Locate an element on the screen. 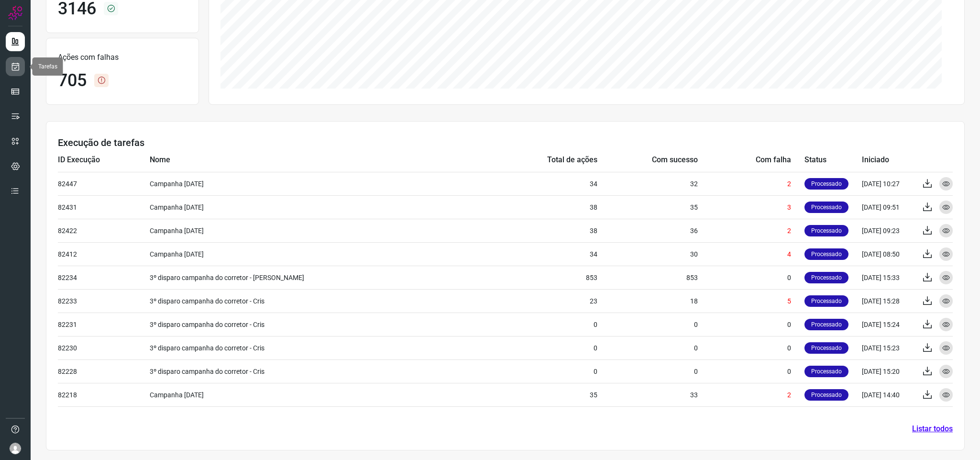 The image size is (980, 460). td: 82431 is located at coordinates (104, 207).